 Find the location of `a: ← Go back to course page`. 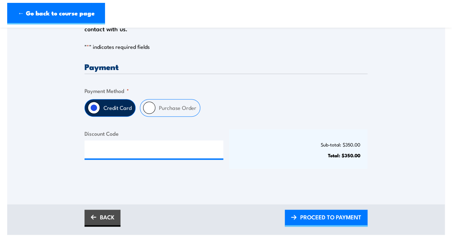

a: ← Go back to course page is located at coordinates (56, 14).